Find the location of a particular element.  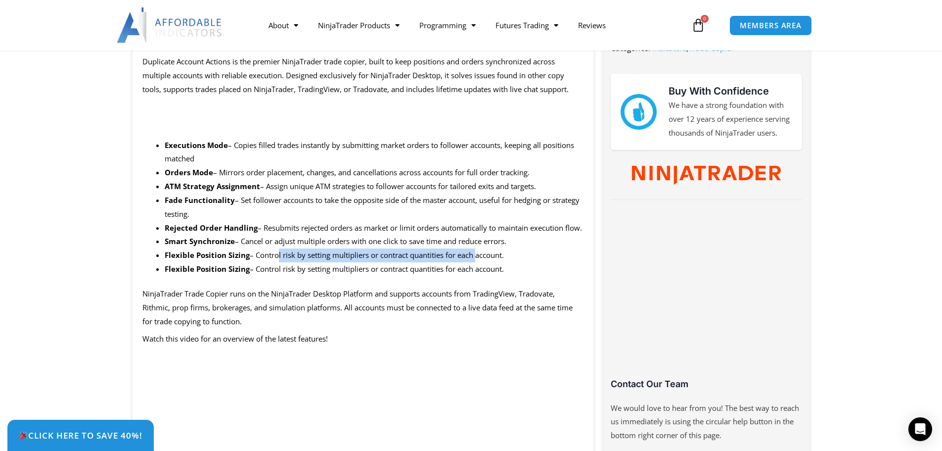

a: 🎉Click Here to save 40%! is located at coordinates (81, 435).